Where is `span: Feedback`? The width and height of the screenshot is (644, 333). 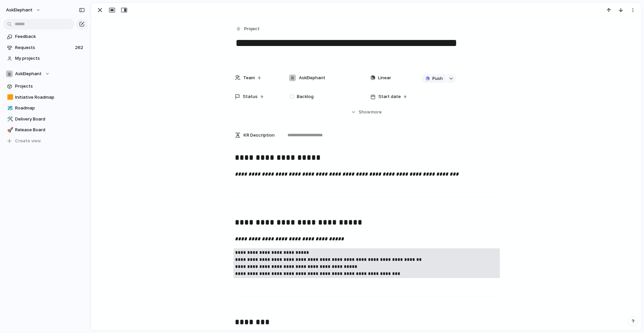 span: Feedback is located at coordinates (50, 37).